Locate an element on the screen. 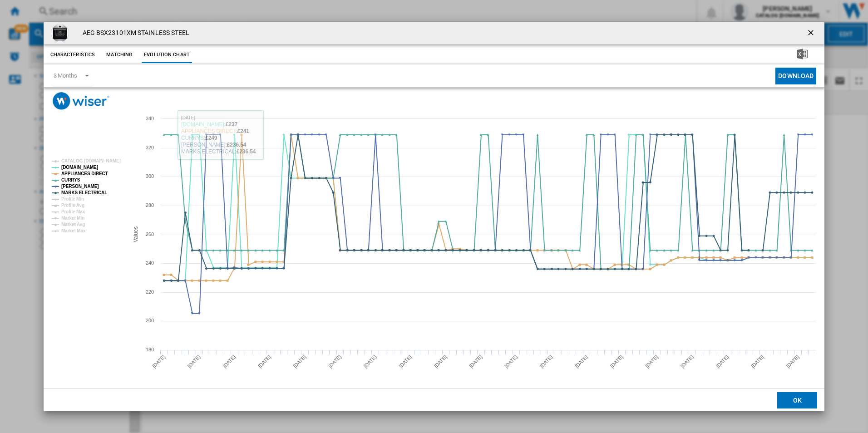 The width and height of the screenshot is (868, 433). tspan: 180 is located at coordinates (150, 350).